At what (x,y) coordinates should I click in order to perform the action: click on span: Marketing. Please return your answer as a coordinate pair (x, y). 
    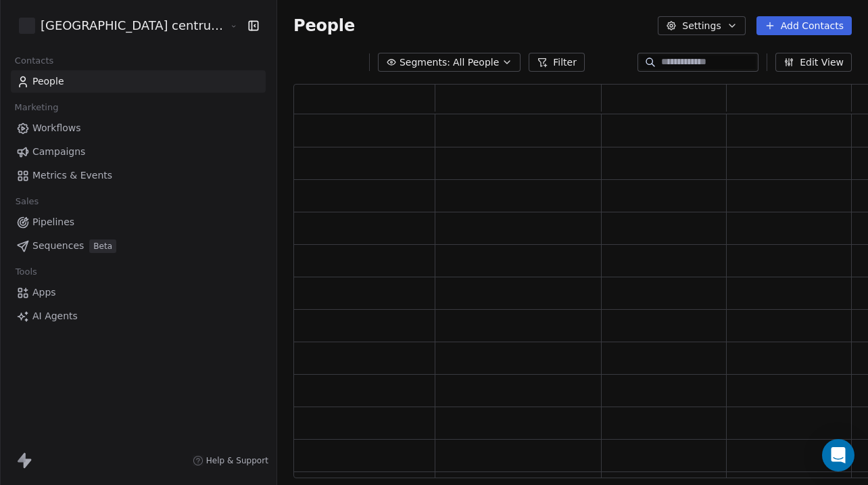
    Looking at the image, I should click on (36, 107).